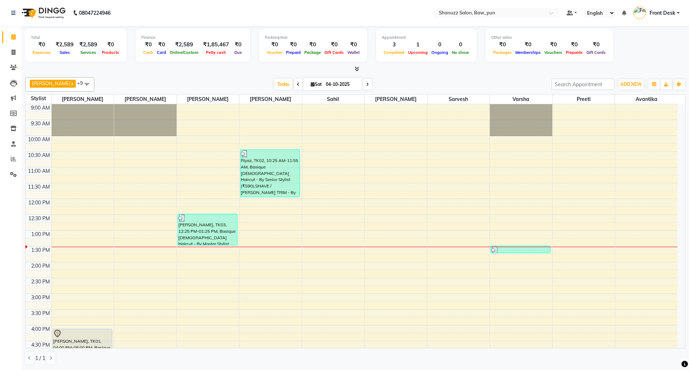  I want to click on div: Appointment, so click(426, 37).